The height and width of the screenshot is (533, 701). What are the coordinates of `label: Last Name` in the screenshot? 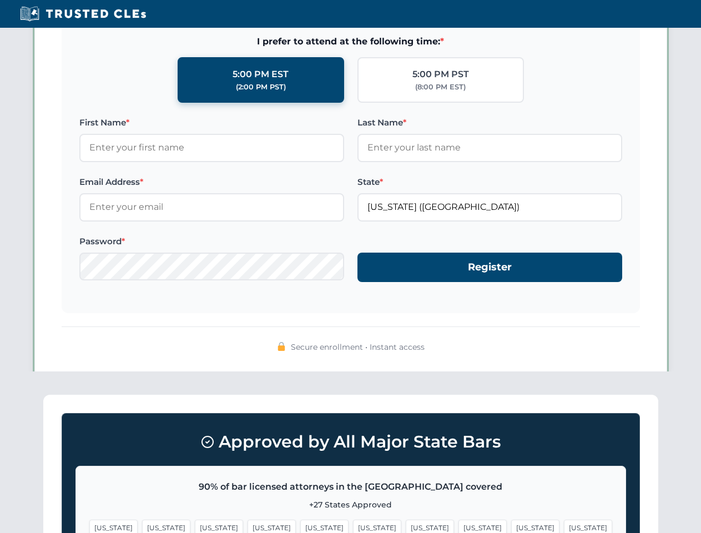 It's located at (490, 123).